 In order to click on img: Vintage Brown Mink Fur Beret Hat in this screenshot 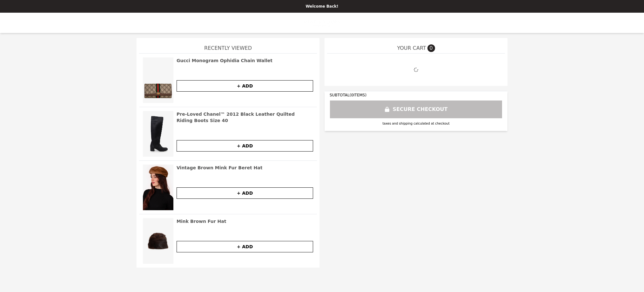, I will do `click(158, 187)`.